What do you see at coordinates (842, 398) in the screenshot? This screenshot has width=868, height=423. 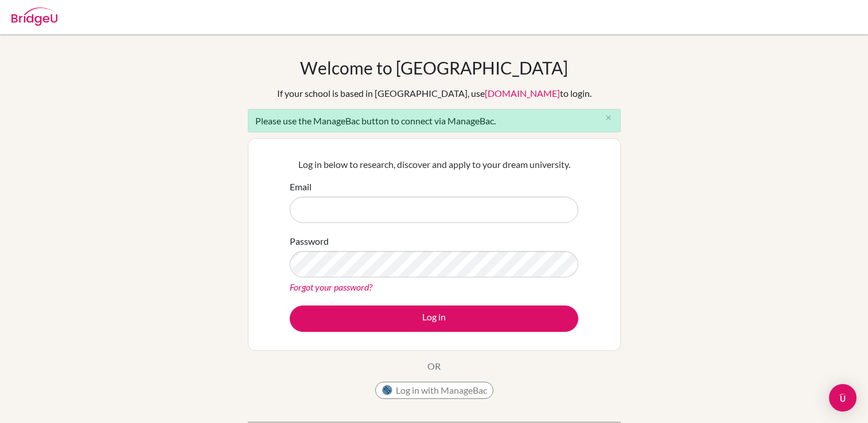 I see `div: Open Intercom Messenger` at bounding box center [842, 398].